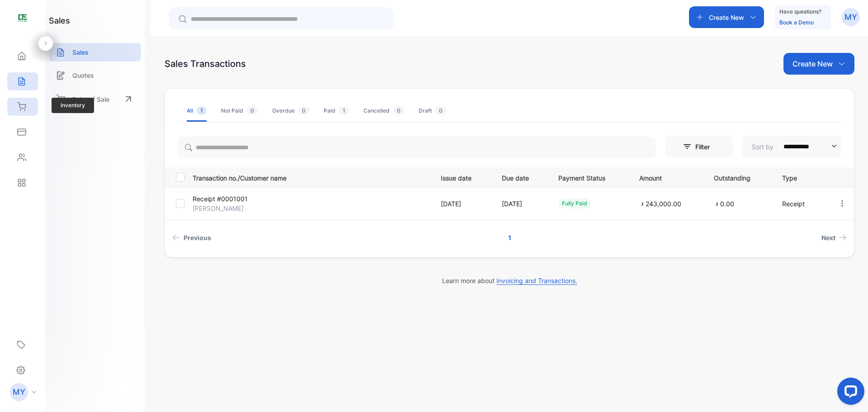 The image size is (868, 412). Describe the element at coordinates (801, 203) in the screenshot. I see `p: Receipt` at that location.